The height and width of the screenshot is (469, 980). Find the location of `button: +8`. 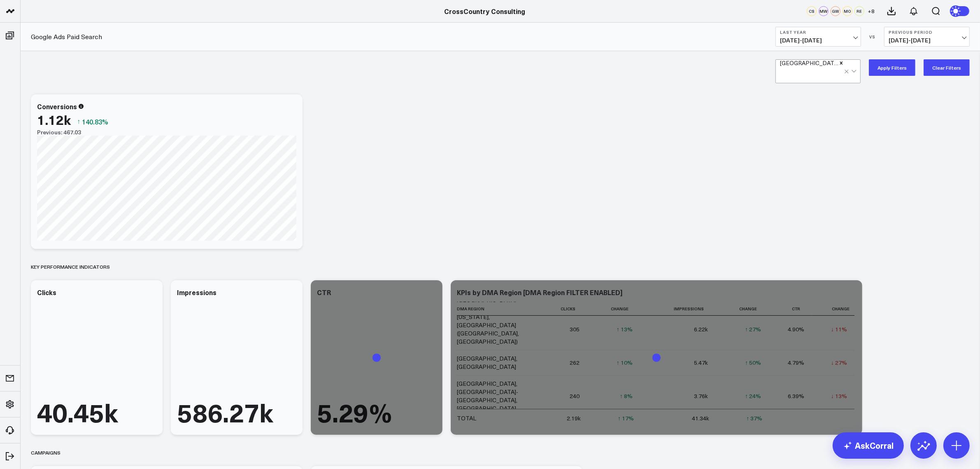

button: +8 is located at coordinates (871, 11).